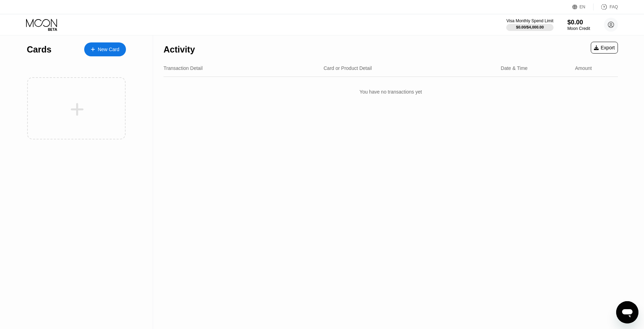 The image size is (644, 329). Describe the element at coordinates (583, 68) in the screenshot. I see `div: Amount` at that location.